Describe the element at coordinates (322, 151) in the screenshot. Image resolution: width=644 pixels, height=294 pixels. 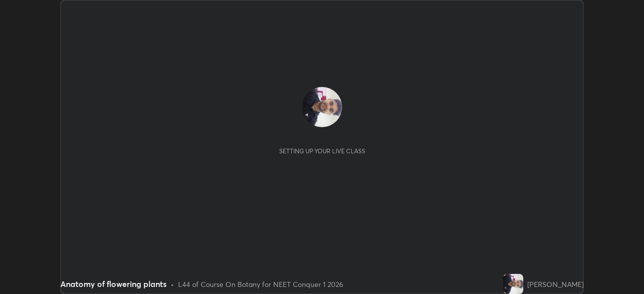
I see `div: Setting up your live class` at that location.